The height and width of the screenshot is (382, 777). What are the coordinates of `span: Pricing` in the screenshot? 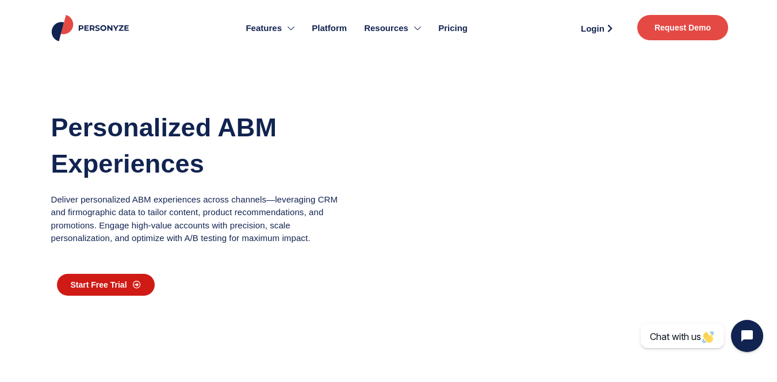 It's located at (453, 28).